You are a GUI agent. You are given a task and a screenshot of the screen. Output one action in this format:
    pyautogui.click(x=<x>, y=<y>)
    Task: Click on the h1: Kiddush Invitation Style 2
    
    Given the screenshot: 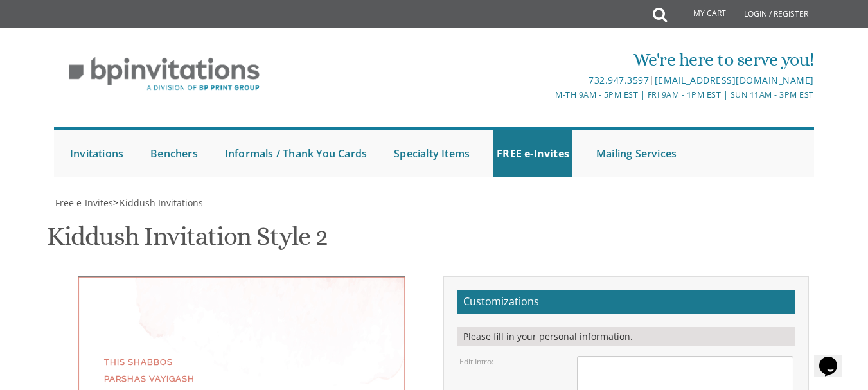 What is the action you would take?
    pyautogui.click(x=187, y=241)
    